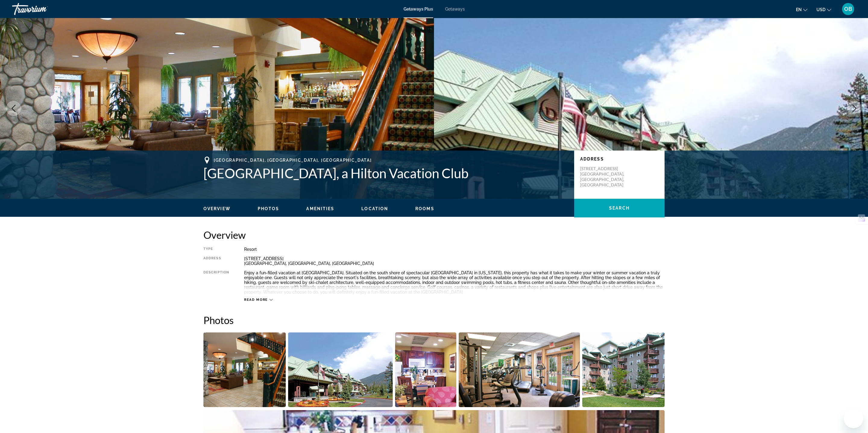  I want to click on button: Next image, so click(855, 109).